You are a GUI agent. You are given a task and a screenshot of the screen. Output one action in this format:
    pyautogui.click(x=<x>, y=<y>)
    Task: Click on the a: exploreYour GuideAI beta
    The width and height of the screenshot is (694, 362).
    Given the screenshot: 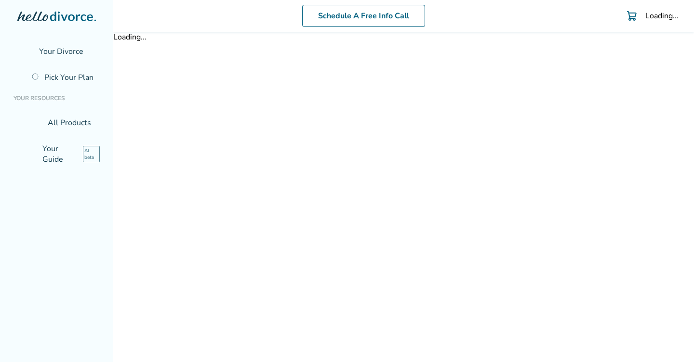 What is the action you would take?
    pyautogui.click(x=56, y=154)
    